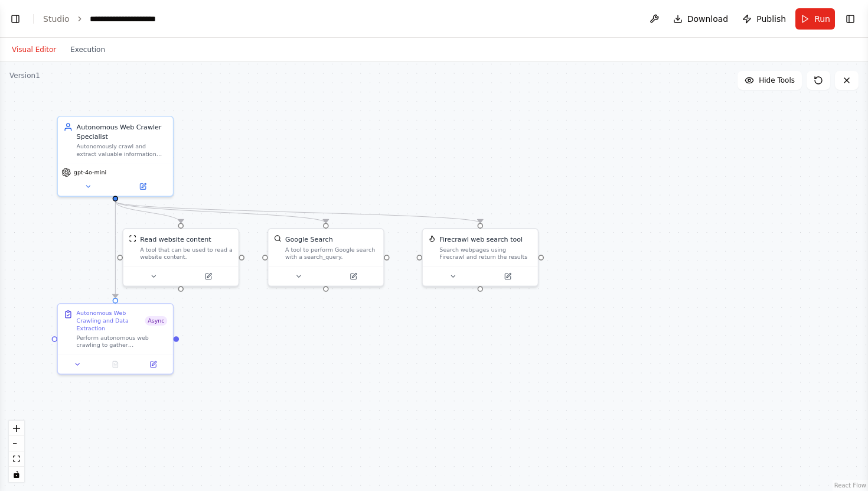 The width and height of the screenshot is (868, 491). What do you see at coordinates (16, 451) in the screenshot?
I see `div: React Flow controls` at bounding box center [16, 451].